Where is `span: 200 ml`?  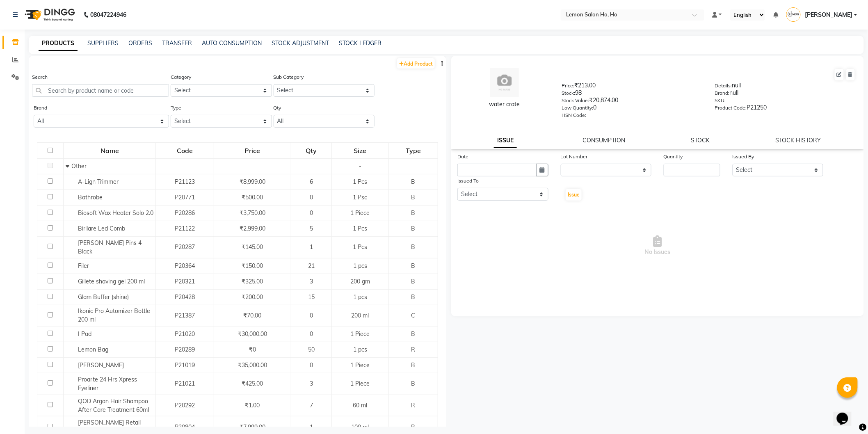 span: 200 ml is located at coordinates (360, 315).